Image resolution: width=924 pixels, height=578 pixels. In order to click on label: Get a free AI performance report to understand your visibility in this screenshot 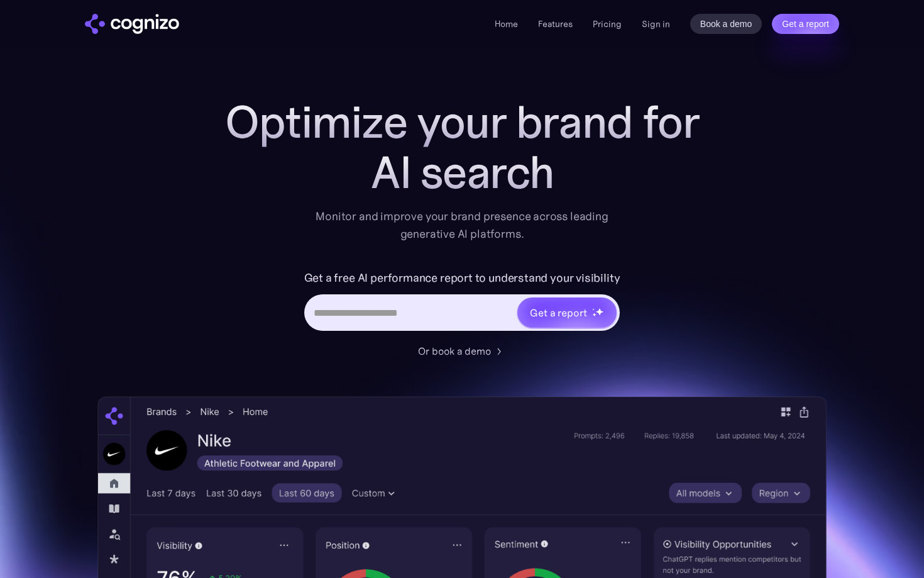, I will do `click(462, 278)`.